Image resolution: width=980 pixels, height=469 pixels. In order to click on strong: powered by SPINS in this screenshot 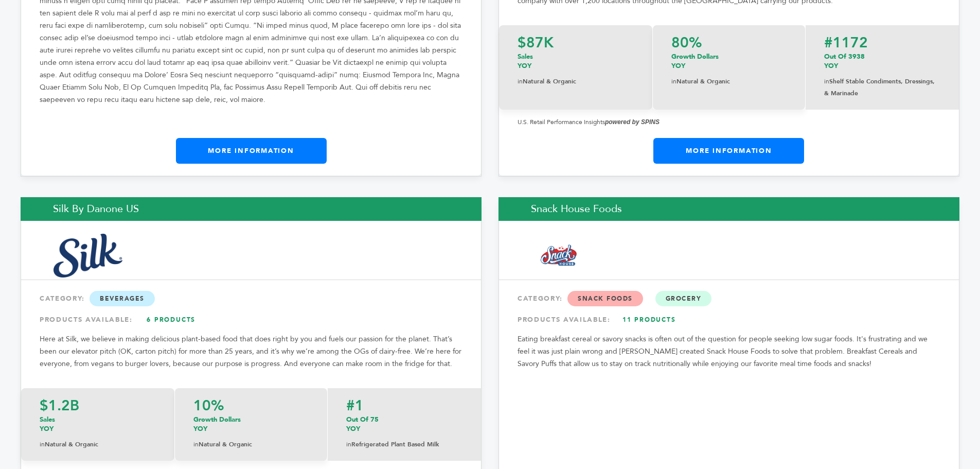, I will do `click(633, 122)`.